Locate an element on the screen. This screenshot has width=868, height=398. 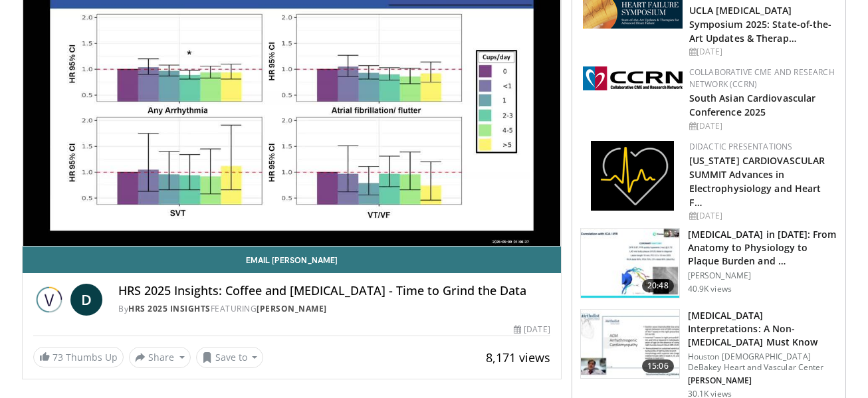
a: 73 Thumbs Up is located at coordinates (78, 357).